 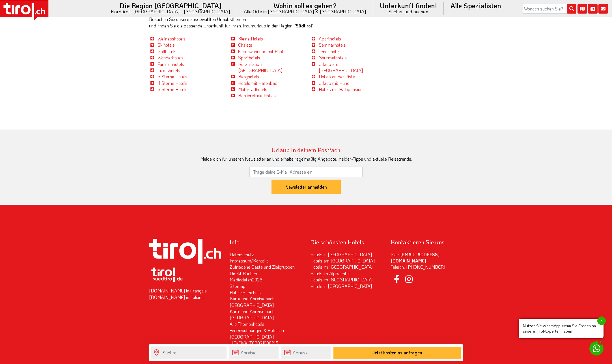 What do you see at coordinates (170, 58) in the screenshot?
I see `a: Wanderhotels` at bounding box center [170, 58].